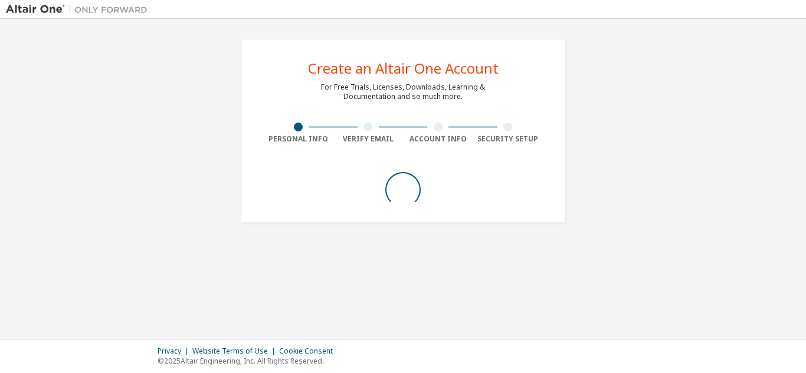  What do you see at coordinates (438, 139) in the screenshot?
I see `div: Account Info` at bounding box center [438, 139].